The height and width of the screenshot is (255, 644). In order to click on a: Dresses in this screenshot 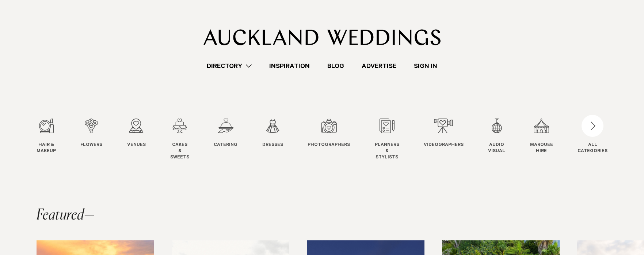, I will do `click(273, 134)`.